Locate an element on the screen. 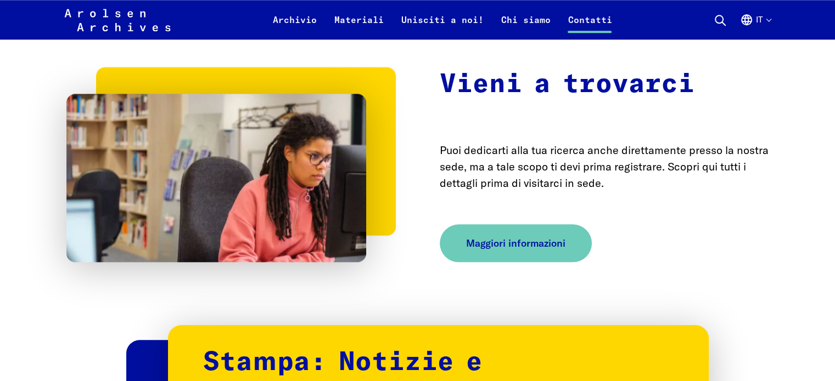 The width and height of the screenshot is (835, 381). a: Materiali is located at coordinates (358, 26).